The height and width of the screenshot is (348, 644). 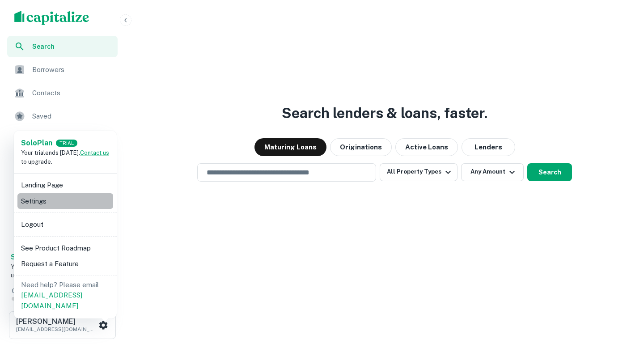 What do you see at coordinates (65, 225) in the screenshot?
I see `li: Logout` at bounding box center [65, 225].